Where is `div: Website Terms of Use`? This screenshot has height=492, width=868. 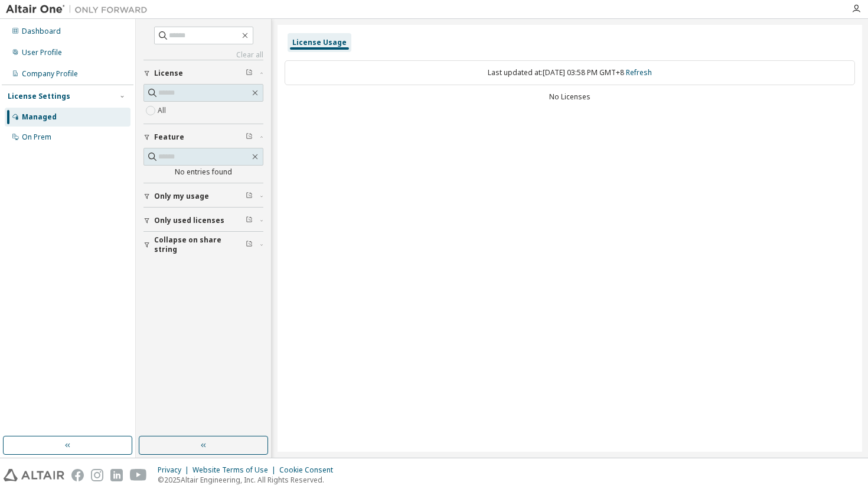 div: Website Terms of Use is located at coordinates (235, 470).